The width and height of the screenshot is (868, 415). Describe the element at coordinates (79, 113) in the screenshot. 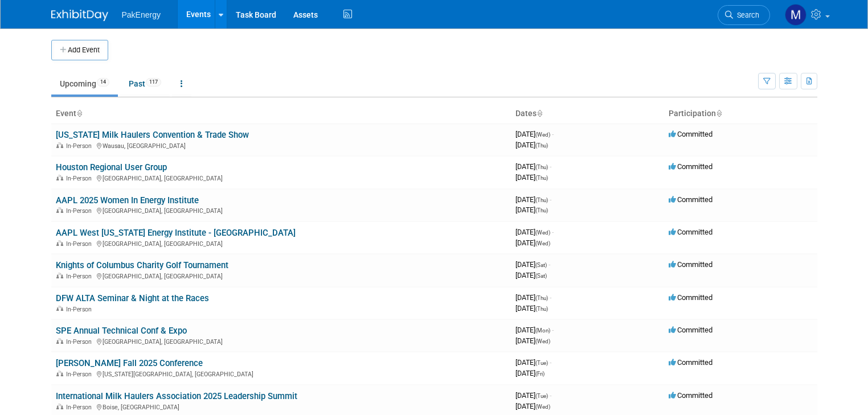

I see `a: Sort by Event Name` at that location.